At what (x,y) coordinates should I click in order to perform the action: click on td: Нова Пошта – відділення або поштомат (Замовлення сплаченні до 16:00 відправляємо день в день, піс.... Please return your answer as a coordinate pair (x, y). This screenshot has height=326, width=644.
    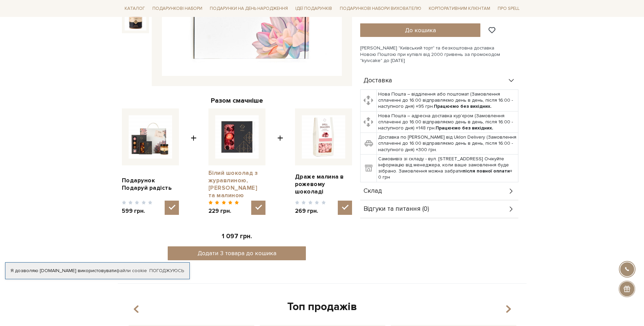
    Looking at the image, I should click on (448, 101).